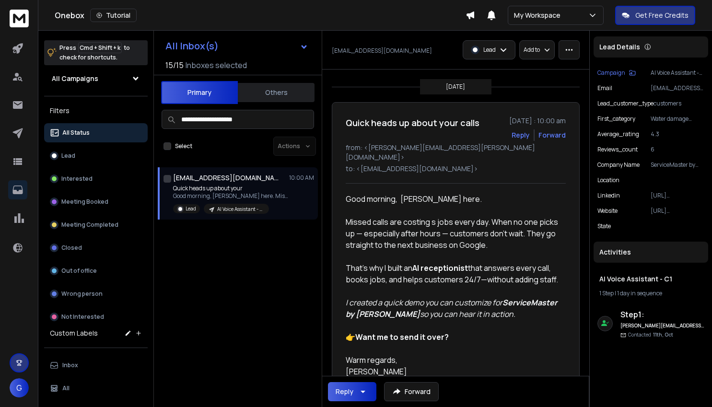  I want to click on p: Interested, so click(77, 179).